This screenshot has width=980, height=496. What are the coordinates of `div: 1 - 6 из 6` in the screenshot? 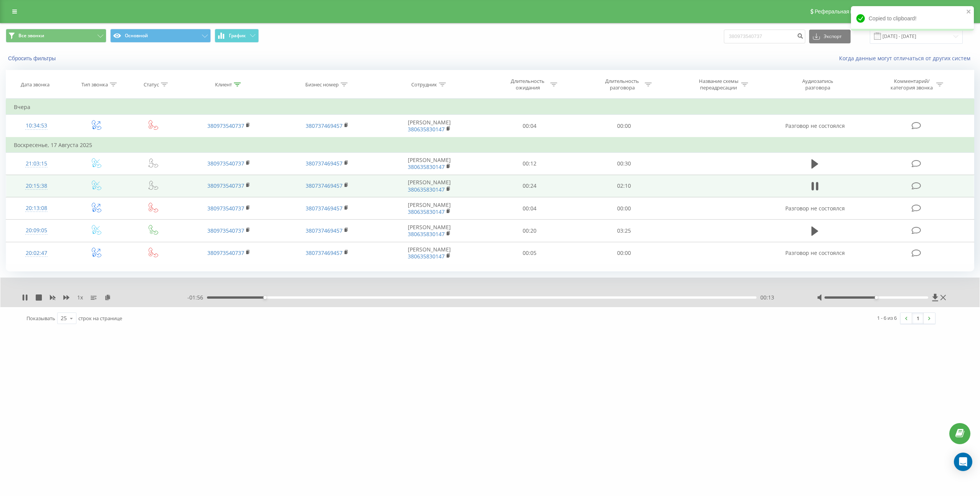 It's located at (887, 318).